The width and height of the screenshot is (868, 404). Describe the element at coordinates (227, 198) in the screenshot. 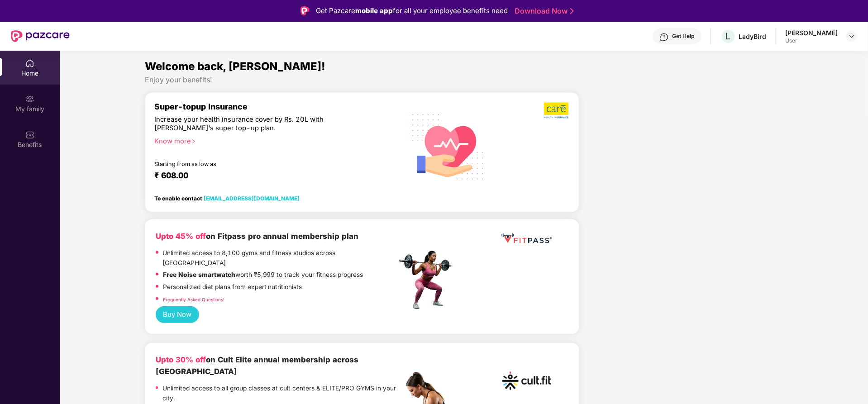

I see `div: To enable contact` at that location.